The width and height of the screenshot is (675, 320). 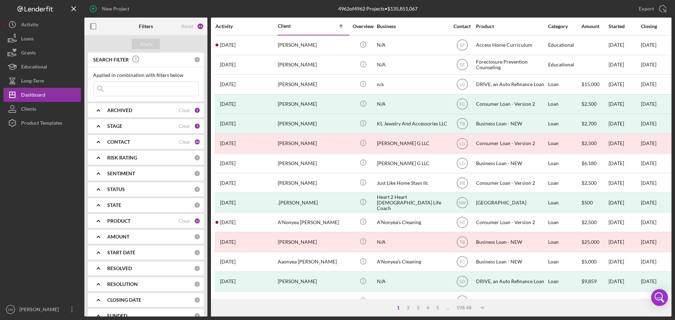 What do you see at coordinates (42, 39) in the screenshot?
I see `a: Loans` at bounding box center [42, 39].